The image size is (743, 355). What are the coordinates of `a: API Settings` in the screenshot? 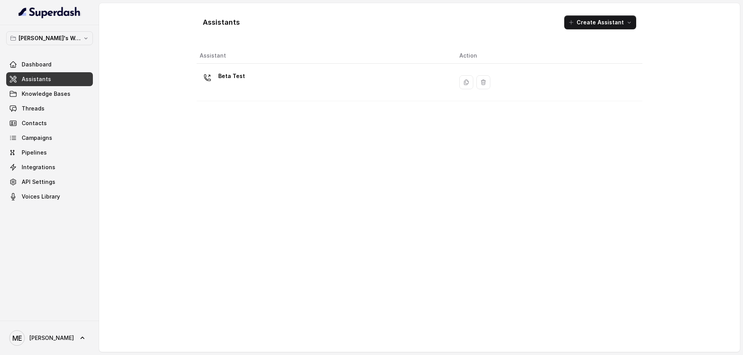 It's located at (50, 182).